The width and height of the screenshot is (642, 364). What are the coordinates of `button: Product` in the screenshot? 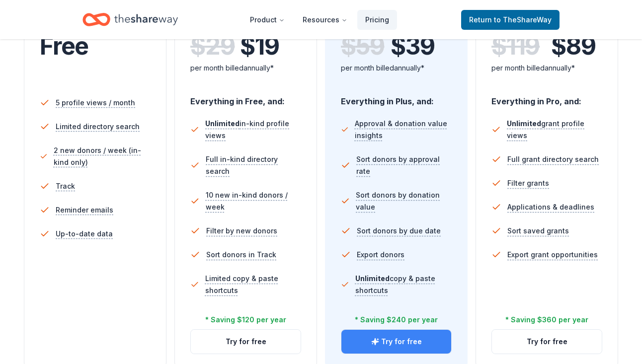 It's located at (267, 20).